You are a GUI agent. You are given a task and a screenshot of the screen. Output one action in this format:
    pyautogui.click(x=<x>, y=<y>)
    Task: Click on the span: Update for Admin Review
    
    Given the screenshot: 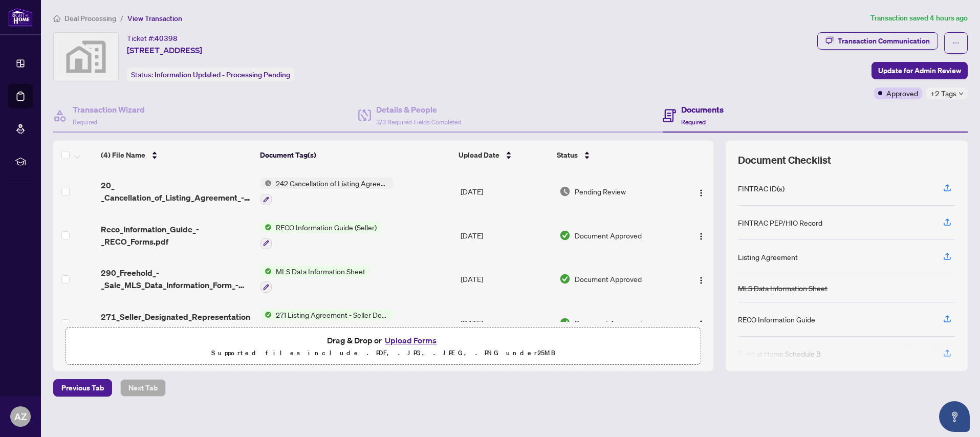 What is the action you would take?
    pyautogui.click(x=920, y=71)
    